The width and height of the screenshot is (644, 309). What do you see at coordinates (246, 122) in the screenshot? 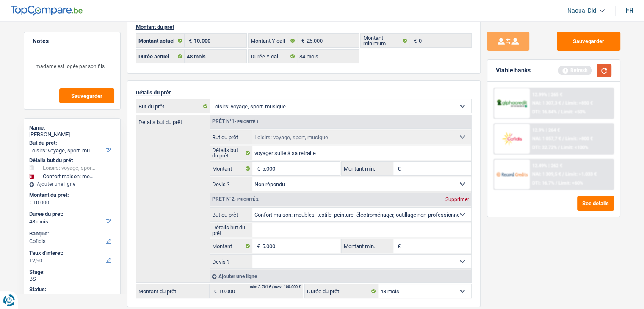
I see `span: - Priorité 1` at bounding box center [246, 122].